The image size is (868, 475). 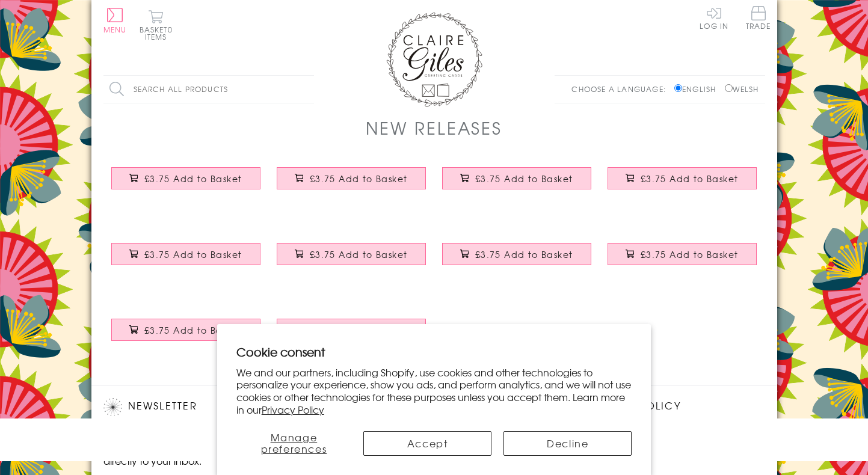 I want to click on h2: Cookie consent, so click(x=434, y=352).